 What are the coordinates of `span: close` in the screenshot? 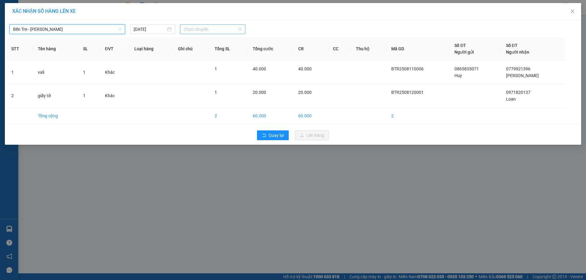 It's located at (572, 11).